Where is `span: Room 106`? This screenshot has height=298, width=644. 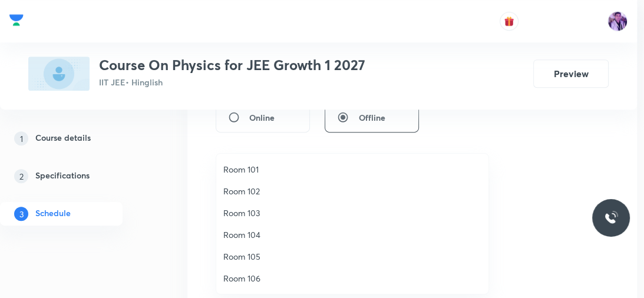
span: Room 106 is located at coordinates (352, 278).